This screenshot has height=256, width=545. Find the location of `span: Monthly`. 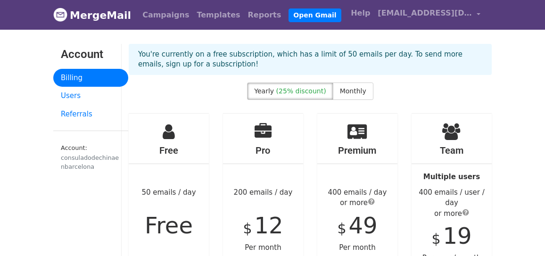

span: Monthly is located at coordinates (353, 91).